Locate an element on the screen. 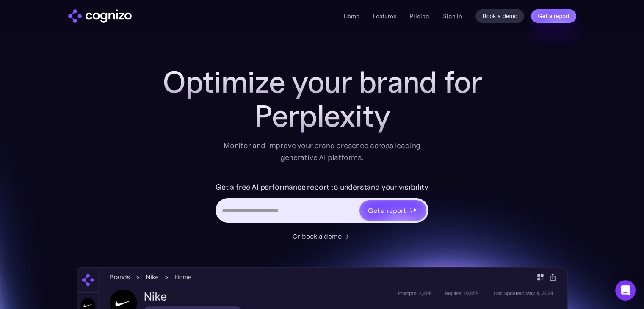 The width and height of the screenshot is (644, 309). h1: Optimize your brand for is located at coordinates (322, 82).